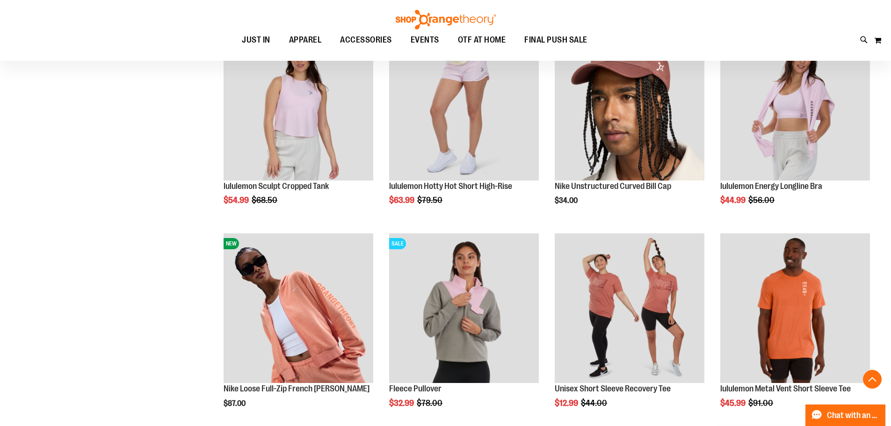  Describe the element at coordinates (425, 40) in the screenshot. I see `span: EVENTS` at that location.